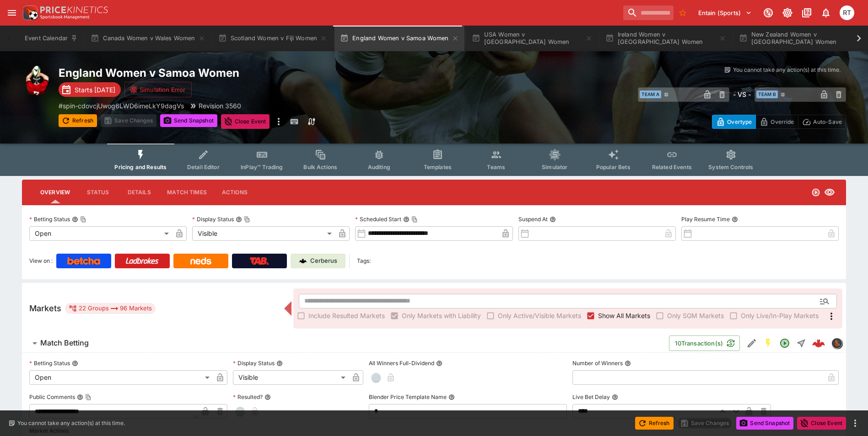 The image size is (868, 436). Describe the element at coordinates (110, 309) in the screenshot. I see `div: 22 Groups 96 Markets` at that location.